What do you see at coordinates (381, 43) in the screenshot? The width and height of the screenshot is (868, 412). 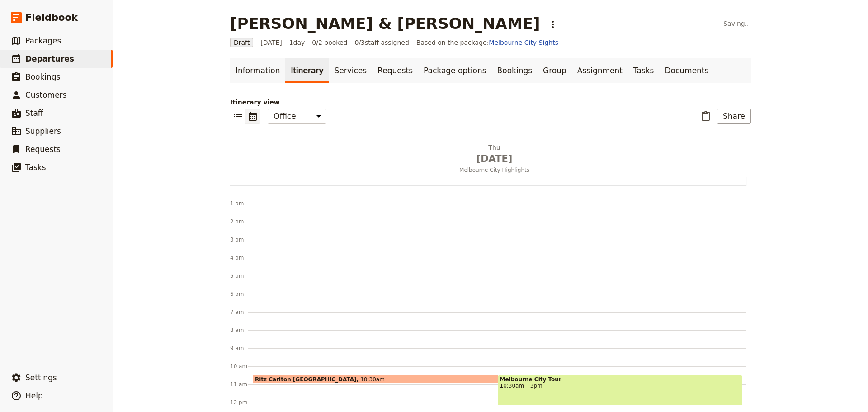 I see `span: 0 / 3 staff assigned` at bounding box center [381, 43].